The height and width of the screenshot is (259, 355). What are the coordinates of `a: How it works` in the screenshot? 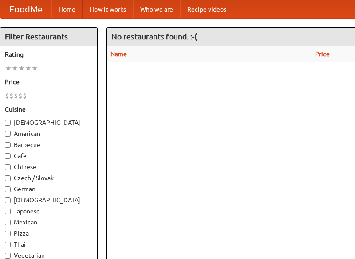 It's located at (108, 9).